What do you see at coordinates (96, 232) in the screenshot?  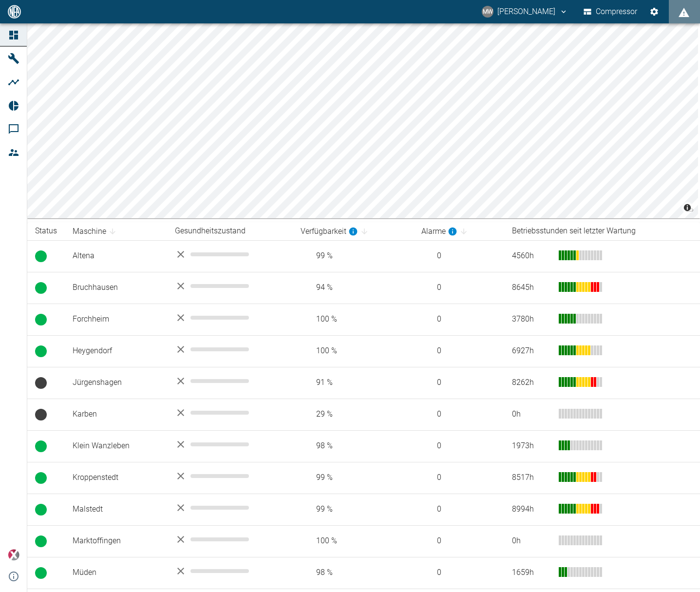 I see `span: Maschine` at bounding box center [96, 232].